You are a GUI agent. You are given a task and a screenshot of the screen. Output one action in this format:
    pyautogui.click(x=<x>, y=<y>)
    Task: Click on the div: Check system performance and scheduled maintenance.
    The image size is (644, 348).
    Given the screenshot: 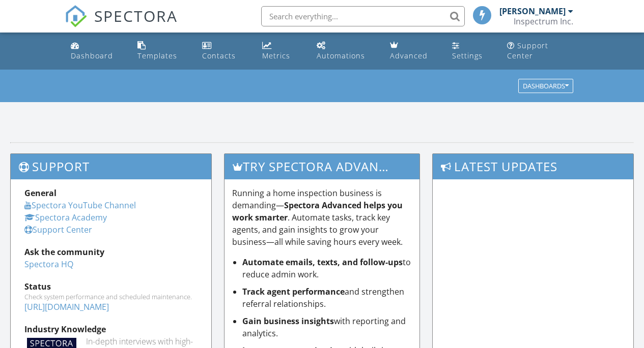 What is the action you would take?
    pyautogui.click(x=111, y=297)
    